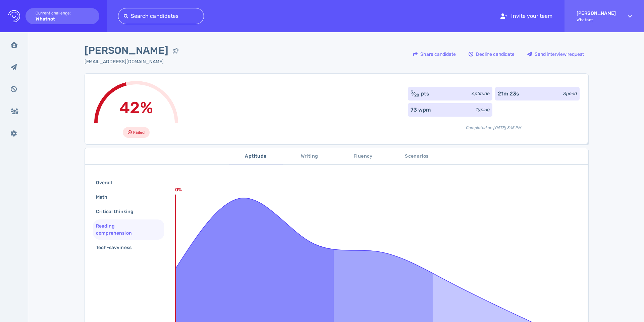 This screenshot has height=322, width=644. I want to click on div: Click to copy the email address, so click(134, 62).